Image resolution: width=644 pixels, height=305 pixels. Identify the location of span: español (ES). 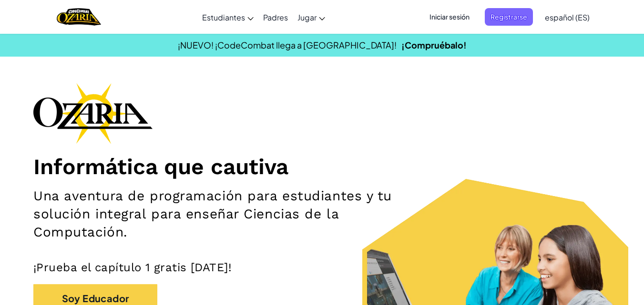
(567, 17).